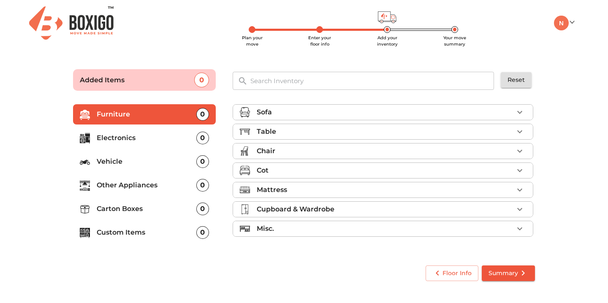  I want to click on p: Other Appliances, so click(147, 186).